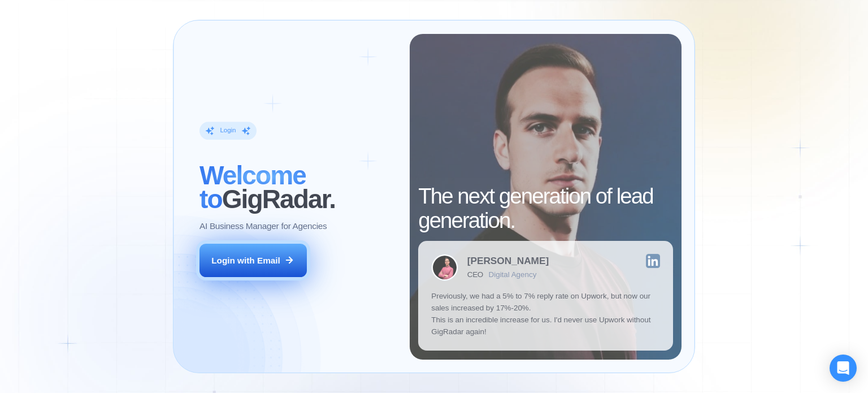 This screenshot has height=393, width=868. I want to click on h2: ‍ GigRadar., so click(298, 187).